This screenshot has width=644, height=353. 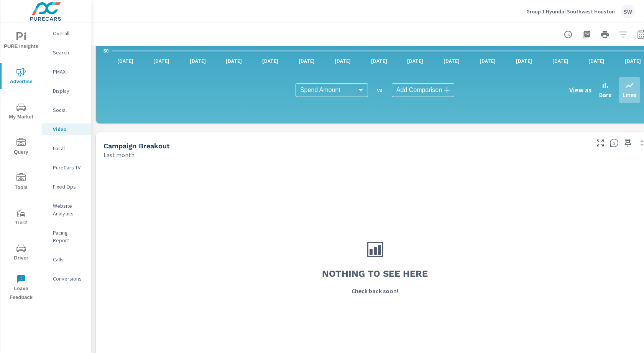 I want to click on div: Display, so click(x=66, y=91).